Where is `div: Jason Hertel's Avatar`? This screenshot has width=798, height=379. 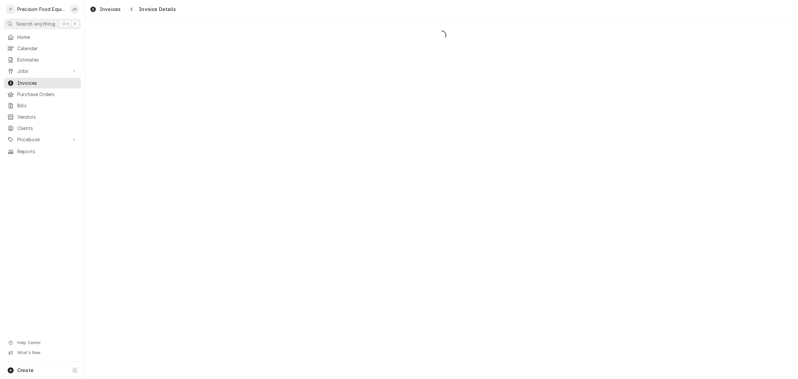 div: Jason Hertel's Avatar is located at coordinates (74, 9).